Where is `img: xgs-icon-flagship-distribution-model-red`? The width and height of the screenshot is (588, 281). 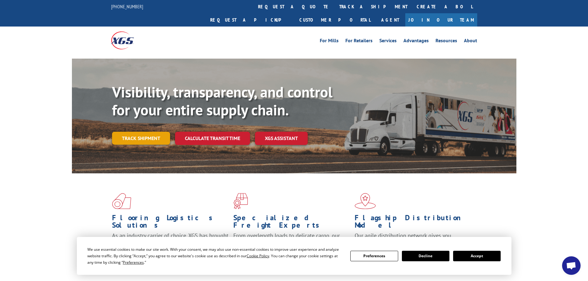 img: xgs-icon-flagship-distribution-model-red is located at coordinates (365, 201).